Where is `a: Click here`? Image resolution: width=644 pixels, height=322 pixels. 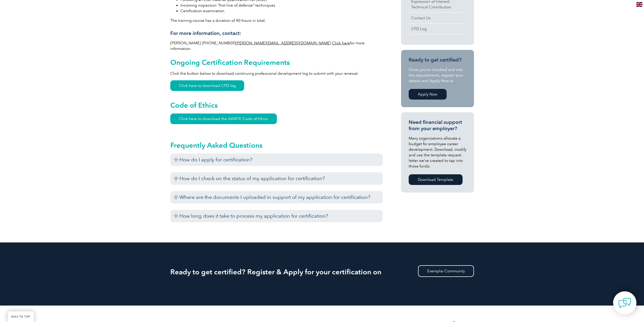
a: Click here is located at coordinates (341, 43).